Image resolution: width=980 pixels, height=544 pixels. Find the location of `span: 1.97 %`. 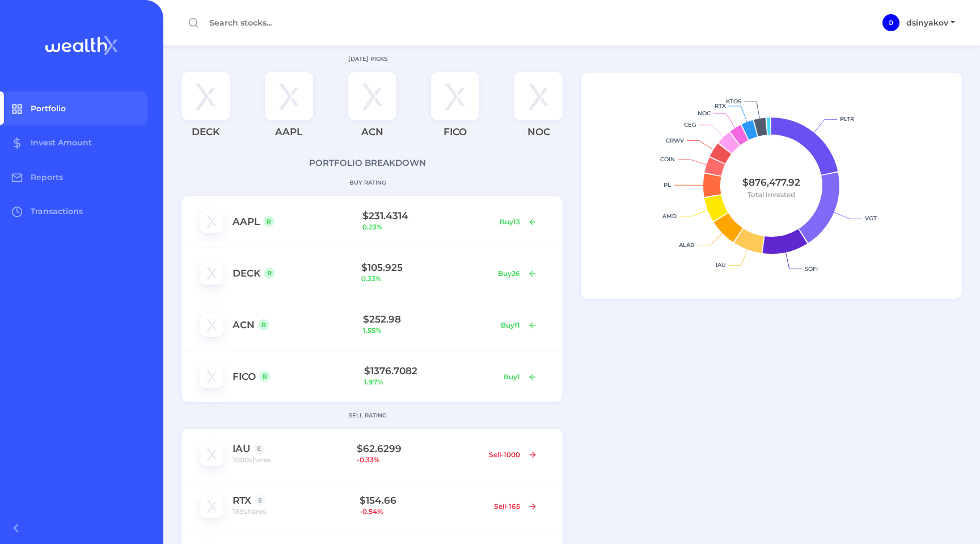

span: 1.97 % is located at coordinates (430, 382).